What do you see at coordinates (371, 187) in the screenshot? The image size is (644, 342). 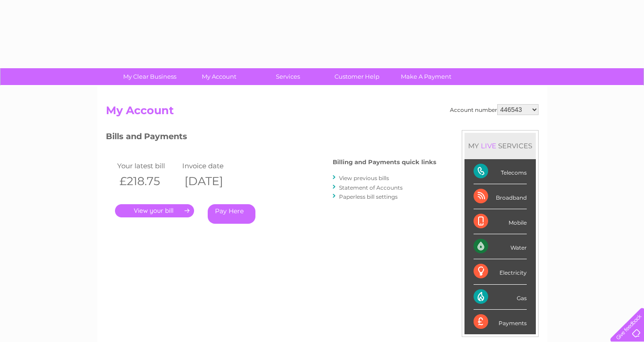 I see `a: Statement of Accounts` at bounding box center [371, 187].